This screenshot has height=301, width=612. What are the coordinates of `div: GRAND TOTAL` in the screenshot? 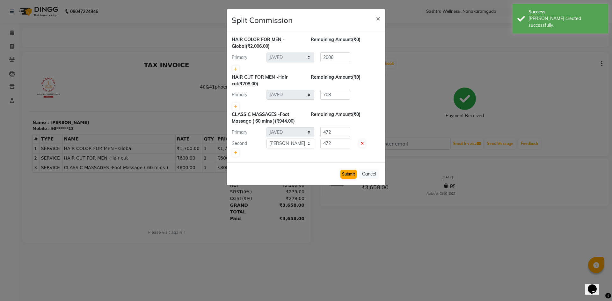 It's located at (217, 150).